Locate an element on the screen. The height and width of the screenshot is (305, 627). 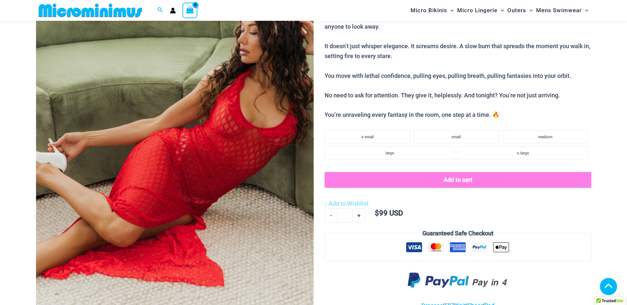
a: Search icon link is located at coordinates (160, 10).